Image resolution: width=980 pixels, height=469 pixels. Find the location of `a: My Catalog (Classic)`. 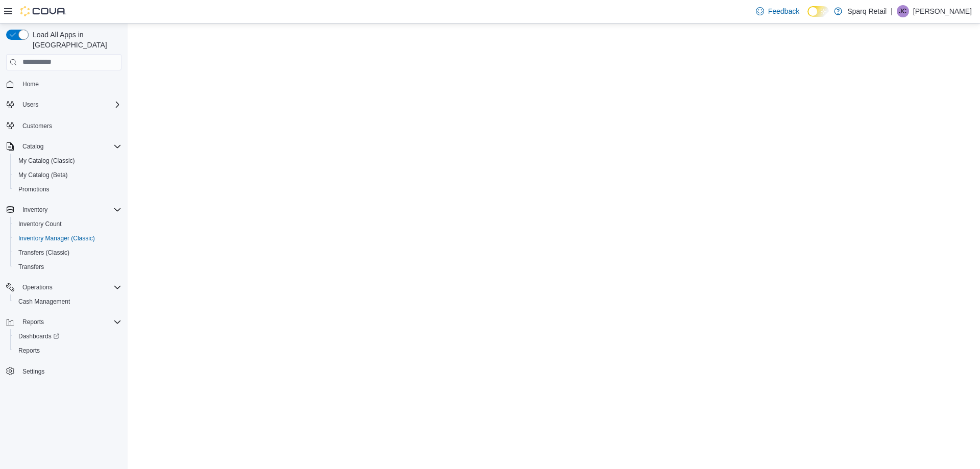

a: My Catalog (Classic) is located at coordinates (46, 161).